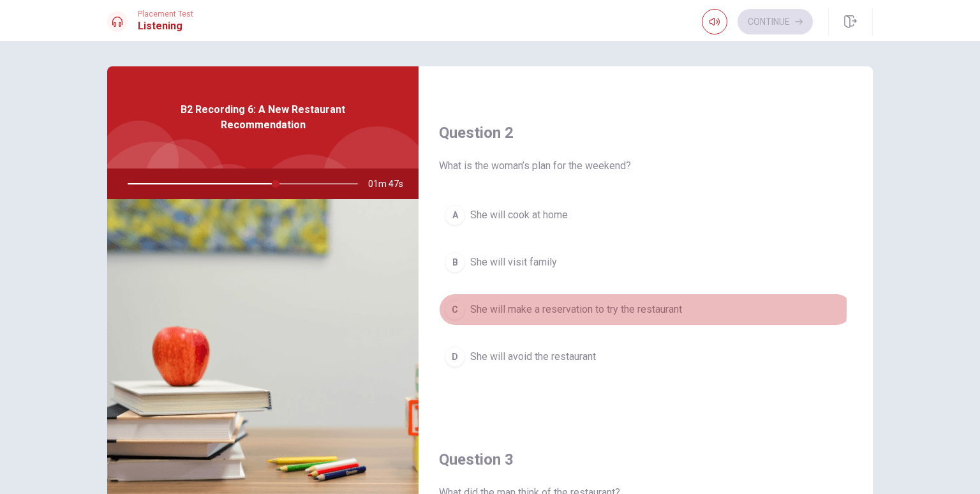 The height and width of the screenshot is (494, 980). I want to click on span: Placement Test, so click(165, 14).